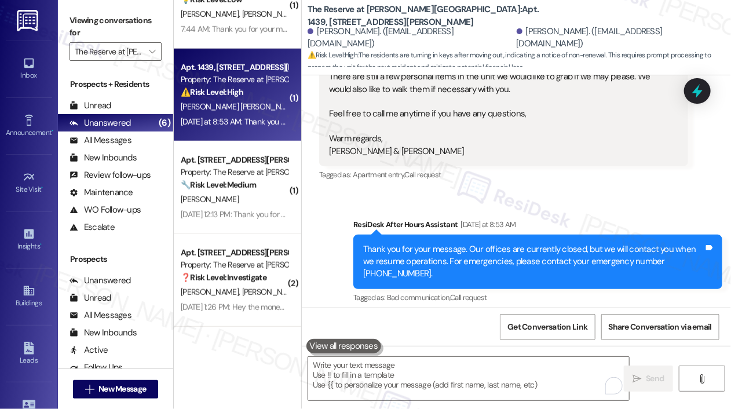  Describe the element at coordinates (89, 350) in the screenshot. I see `div: Active` at that location.